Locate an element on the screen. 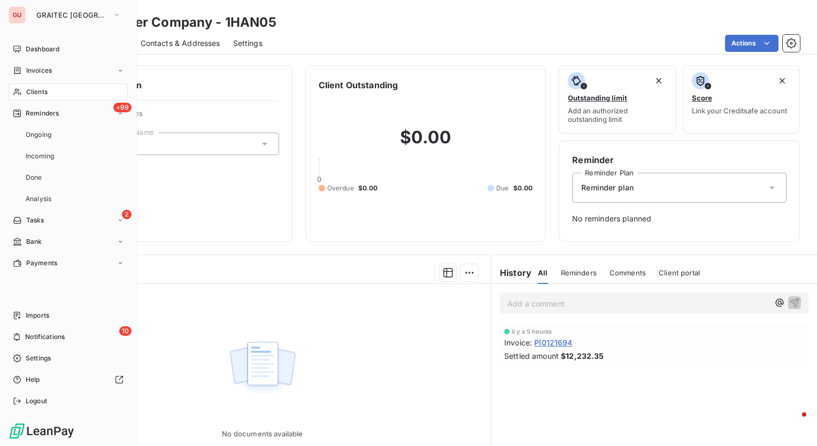  span: Client portal is located at coordinates (679, 273).